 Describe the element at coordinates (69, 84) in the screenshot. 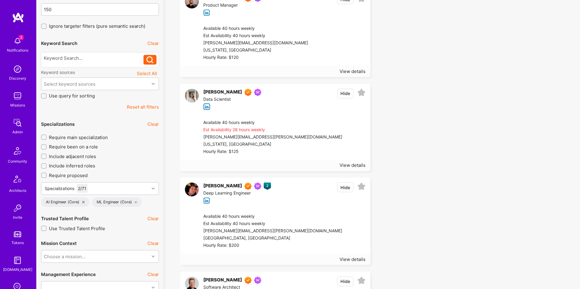

I see `div: Select keyword sources` at that location.